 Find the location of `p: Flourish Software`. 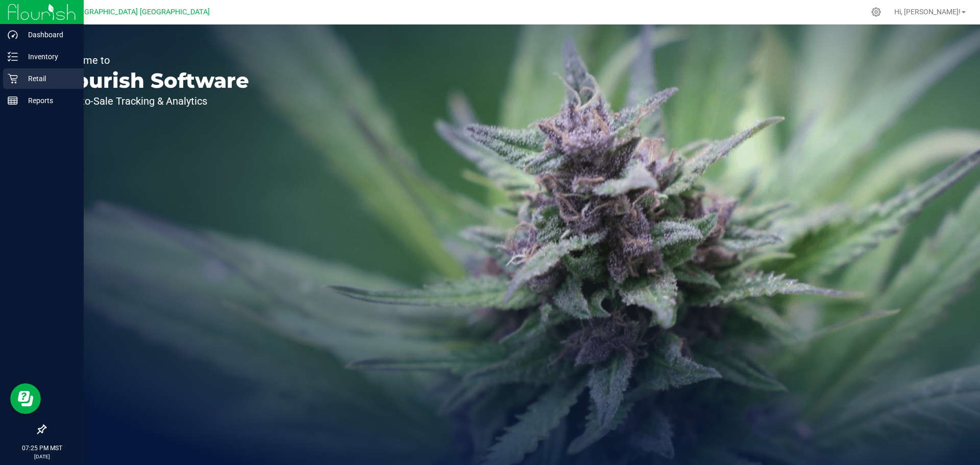

p: Flourish Software is located at coordinates (152, 80).